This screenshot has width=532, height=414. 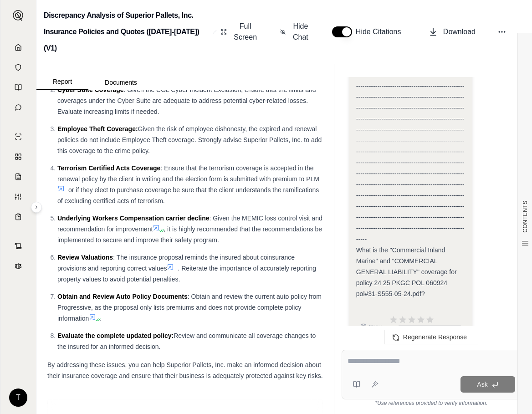 I want to click on span: Evaluate the complete updated policy:, so click(x=115, y=336).